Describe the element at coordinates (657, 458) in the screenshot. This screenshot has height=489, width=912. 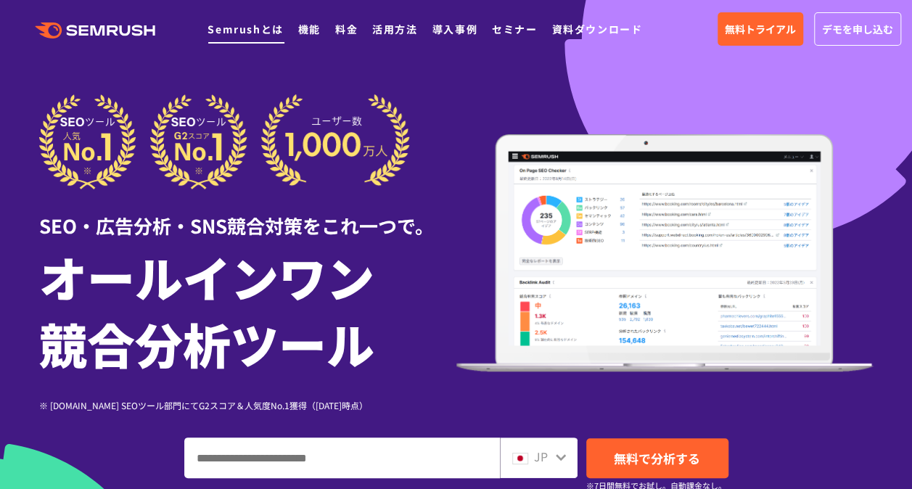
I see `a: 無料で分析する` at that location.